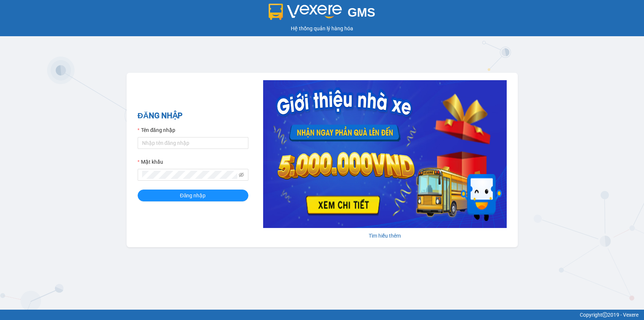 The width and height of the screenshot is (644, 320). What do you see at coordinates (193, 196) in the screenshot?
I see `span: Đăng nhập` at bounding box center [193, 196].